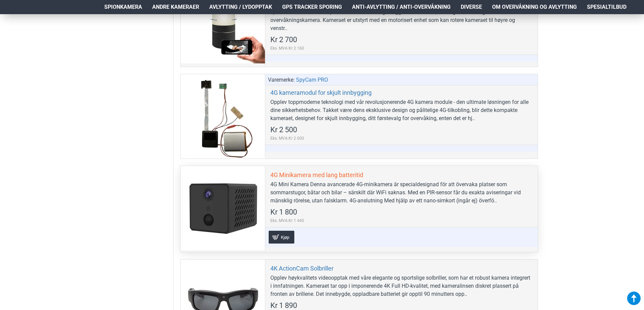 The image size is (644, 310). I want to click on div: 4G Mini Kamera Denna avancerade 4G-minikamera är specialdesignad för att övervaka platser som som..., so click(401, 192).